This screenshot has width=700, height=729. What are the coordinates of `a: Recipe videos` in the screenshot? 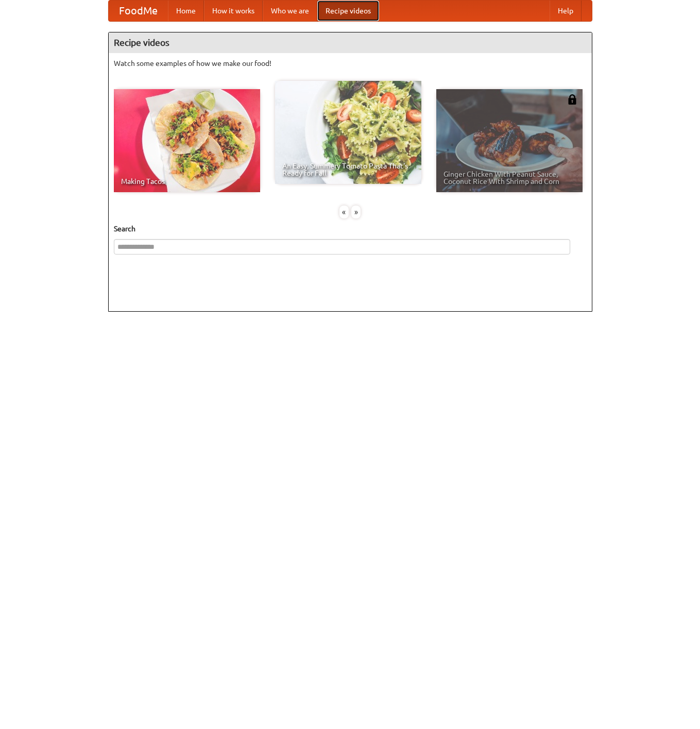 It's located at (348, 11).